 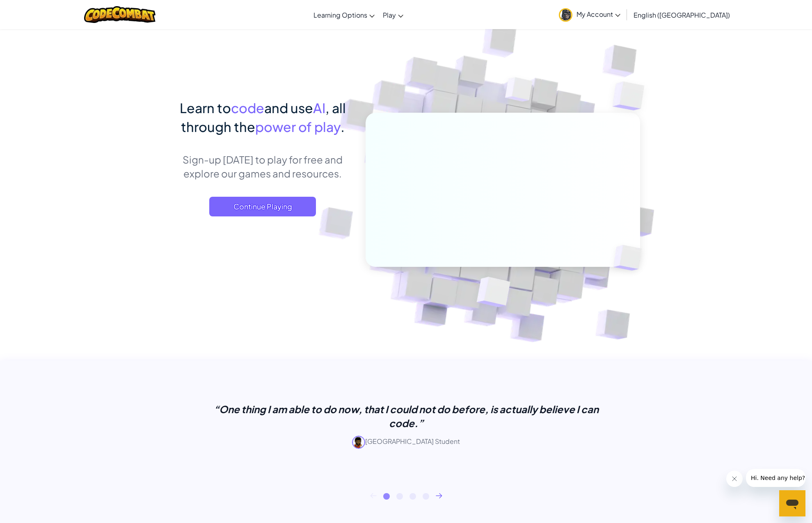 I want to click on span: and use, so click(x=288, y=108).